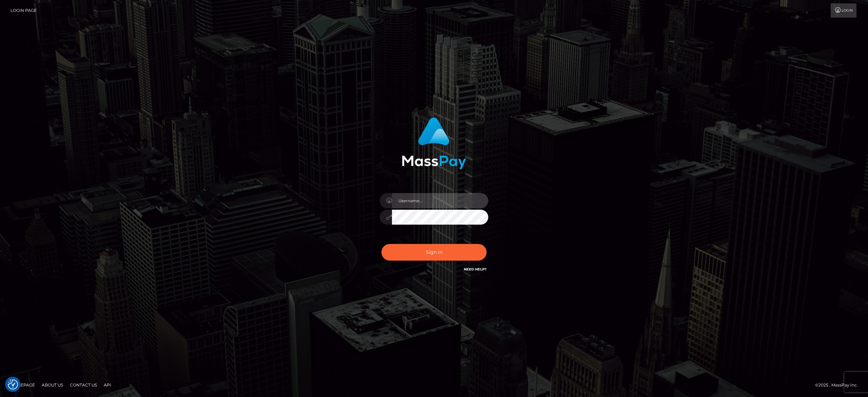 The image size is (868, 397). Describe the element at coordinates (23, 10) in the screenshot. I see `a: Login Page` at that location.